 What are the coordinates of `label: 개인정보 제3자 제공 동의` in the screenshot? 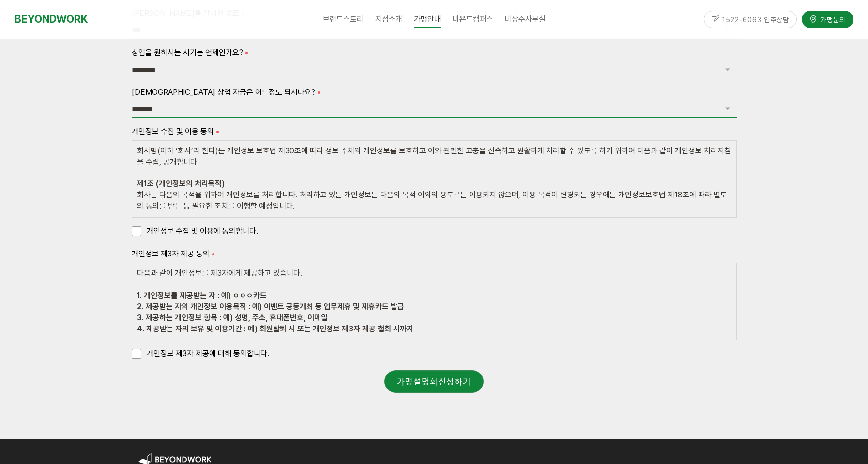 It's located at (434, 253).